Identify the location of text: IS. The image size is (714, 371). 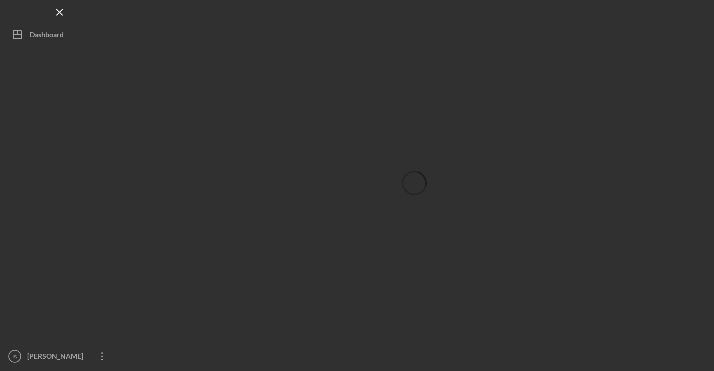
(14, 356).